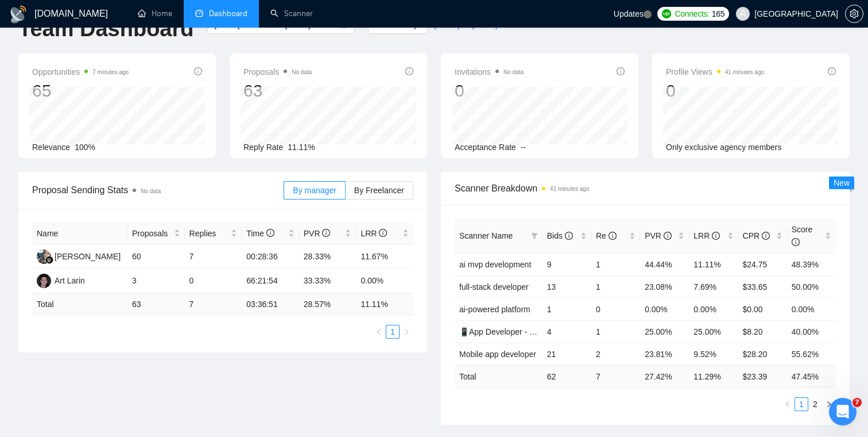 This screenshot has width=868, height=437. Describe the element at coordinates (199, 13) in the screenshot. I see `span: dashboard` at that location.